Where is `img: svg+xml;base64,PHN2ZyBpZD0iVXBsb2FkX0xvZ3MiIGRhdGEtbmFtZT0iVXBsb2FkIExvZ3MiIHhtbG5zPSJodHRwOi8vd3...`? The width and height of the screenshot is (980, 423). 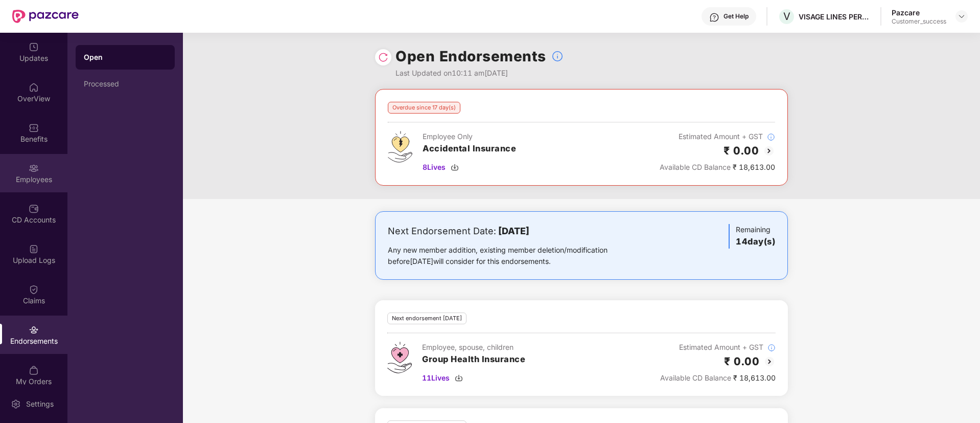 img: svg+xml;base64,PHN2ZyBpZD0iVXBsb2FkX0xvZ3MiIGRhdGEtbmFtZT0iVXBsb2FkIExvZ3MiIHhtbG5zPSJodHRwOi8vd3... is located at coordinates (34, 249).